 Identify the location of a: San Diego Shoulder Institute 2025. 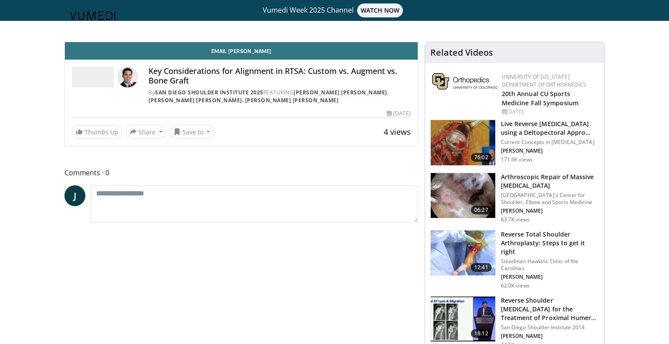
(209, 92).